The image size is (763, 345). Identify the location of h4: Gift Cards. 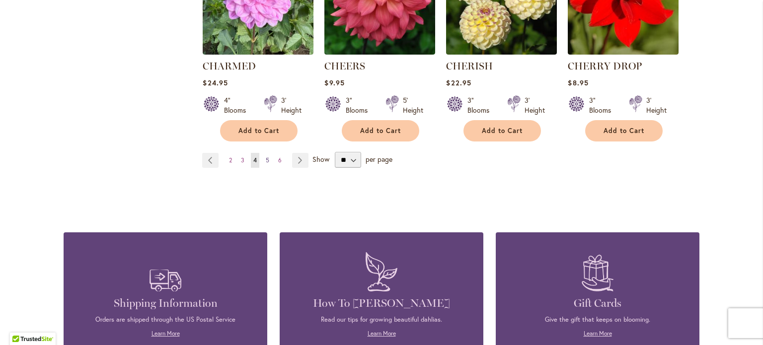
(598, 304).